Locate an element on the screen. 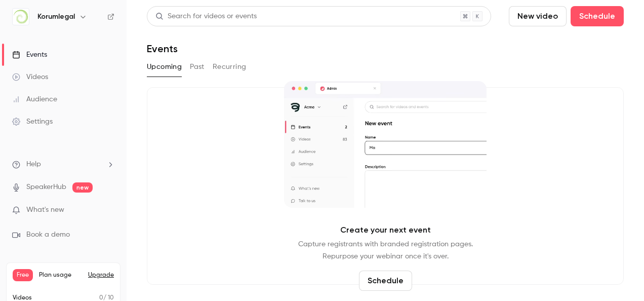 This screenshot has width=644, height=301. span: What's new is located at coordinates (45, 210).